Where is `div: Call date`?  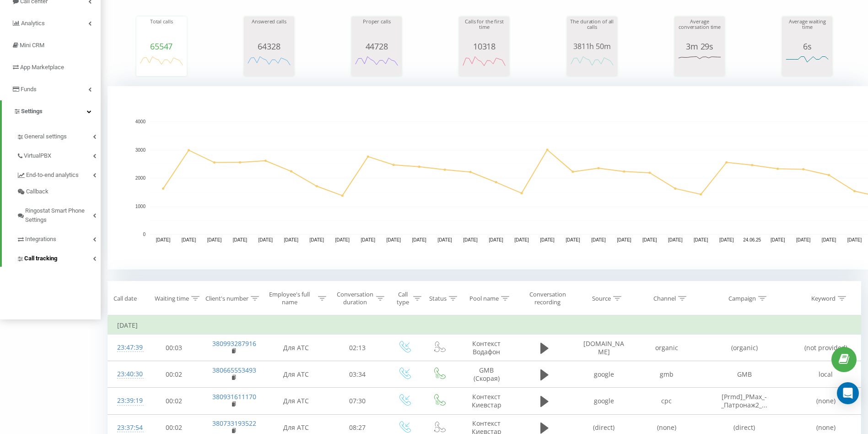 div: Call date is located at coordinates (125, 299).